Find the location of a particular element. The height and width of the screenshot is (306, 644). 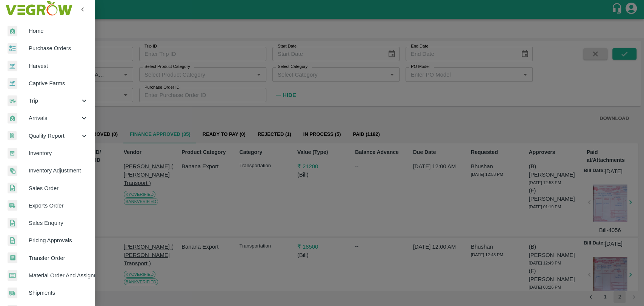

span: Trip is located at coordinates (55, 101).